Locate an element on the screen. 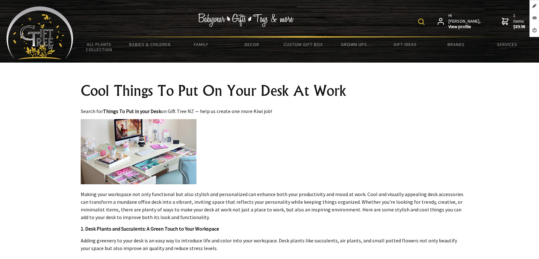 Image resolution: width=539 pixels, height=259 pixels. img: Babyware - Gifts - Toys and more... is located at coordinates (40, 33).